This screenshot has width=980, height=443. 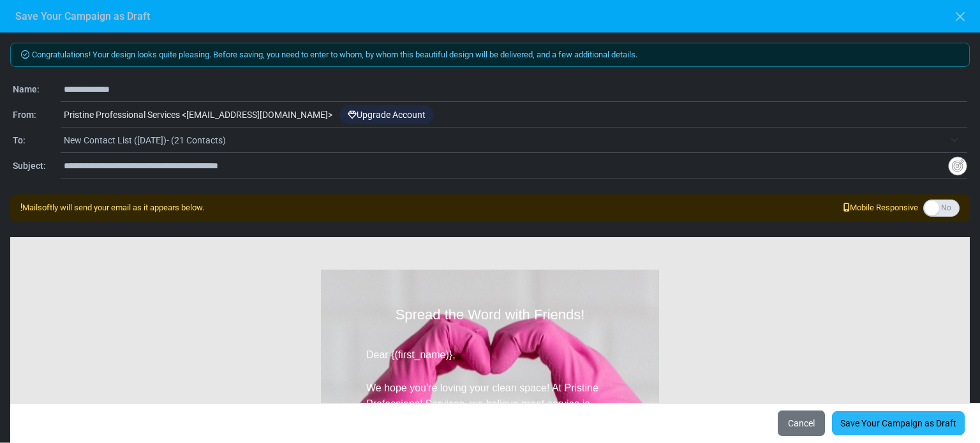 What do you see at coordinates (36, 89) in the screenshot?
I see `div: Name:` at bounding box center [36, 89].